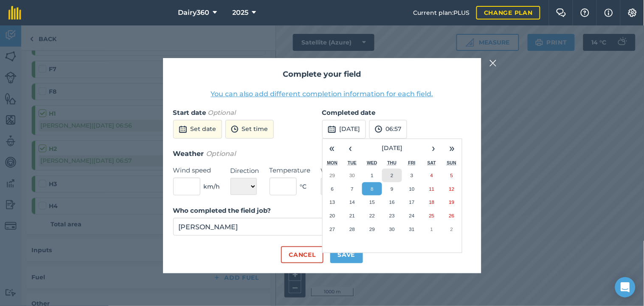 Image resolution: width=644 pixels, height=306 pixels. I want to click on button: October 24, 2025, so click(412, 216).